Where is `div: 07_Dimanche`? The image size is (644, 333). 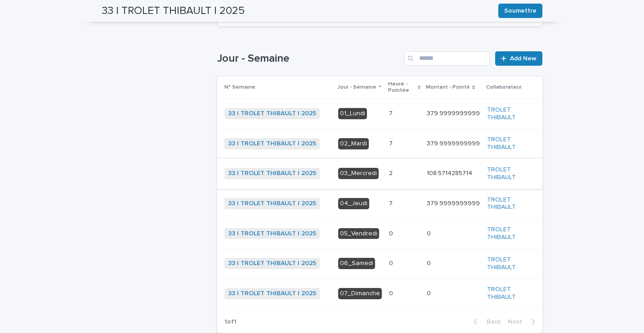 div: 07_Dimanche is located at coordinates (360, 293).